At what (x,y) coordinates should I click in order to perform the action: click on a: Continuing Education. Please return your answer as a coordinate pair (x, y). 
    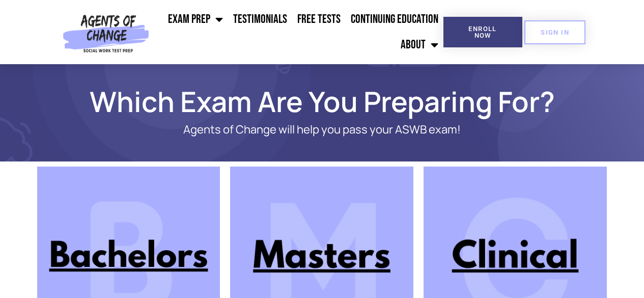
    Looking at the image, I should click on (394, 19).